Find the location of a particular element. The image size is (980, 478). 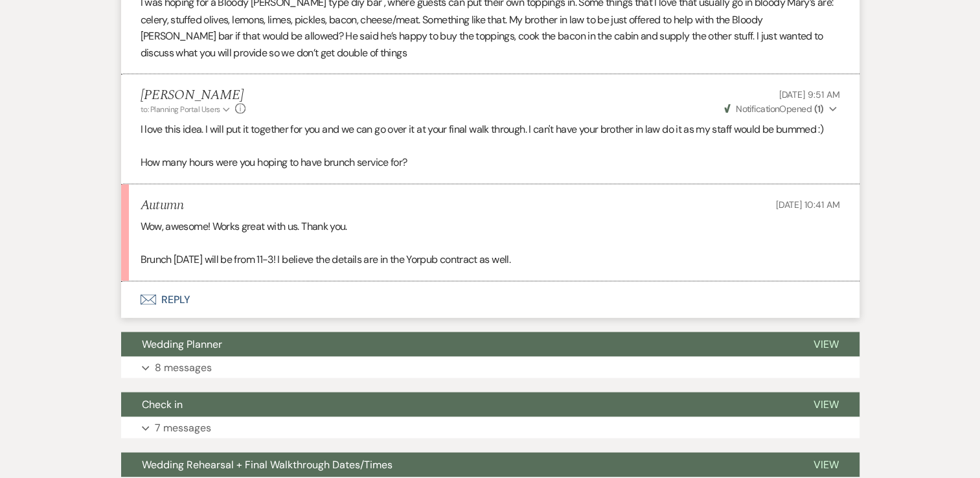

span: Check in is located at coordinates (162, 404).